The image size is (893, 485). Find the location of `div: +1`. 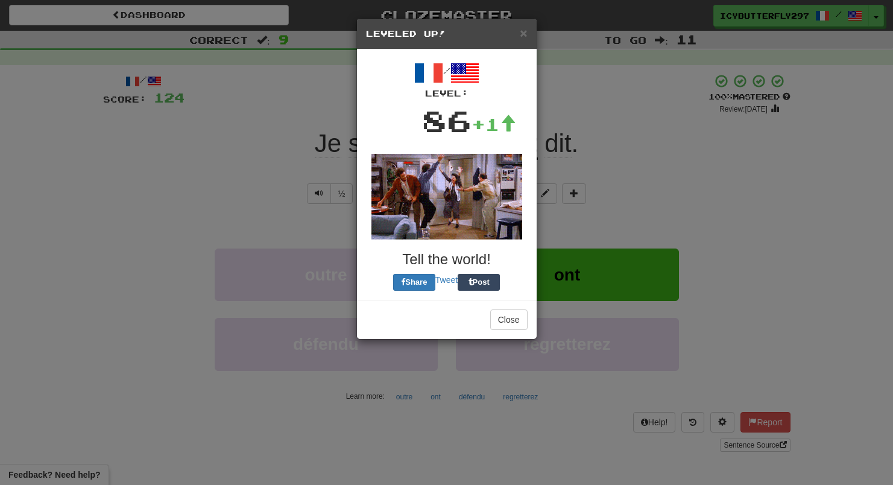

div: +1 is located at coordinates (494, 124).